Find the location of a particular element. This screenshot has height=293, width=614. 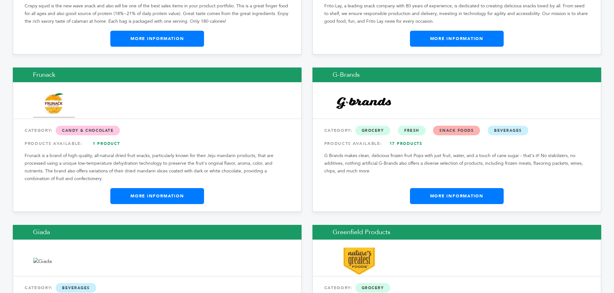

img: G-Brands is located at coordinates (362, 104).